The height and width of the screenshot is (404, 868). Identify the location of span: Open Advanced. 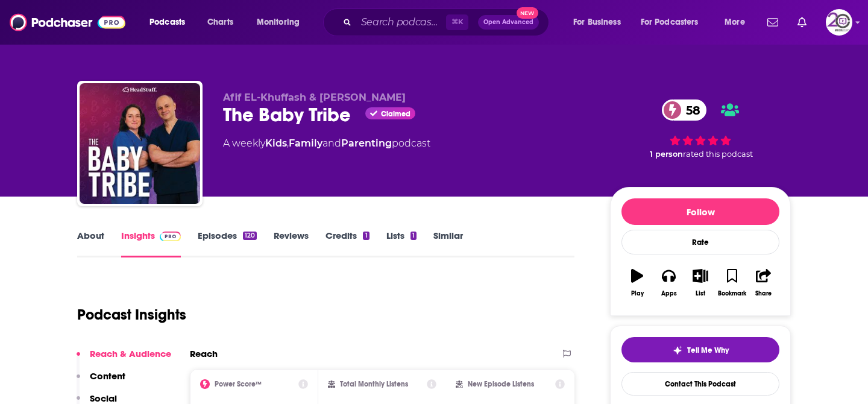
(508, 23).